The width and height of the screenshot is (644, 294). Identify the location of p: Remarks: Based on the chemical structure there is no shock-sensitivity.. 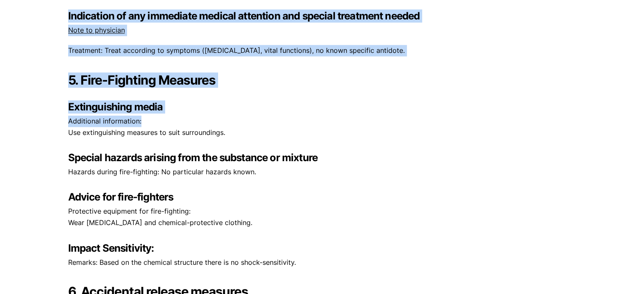
(322, 262).